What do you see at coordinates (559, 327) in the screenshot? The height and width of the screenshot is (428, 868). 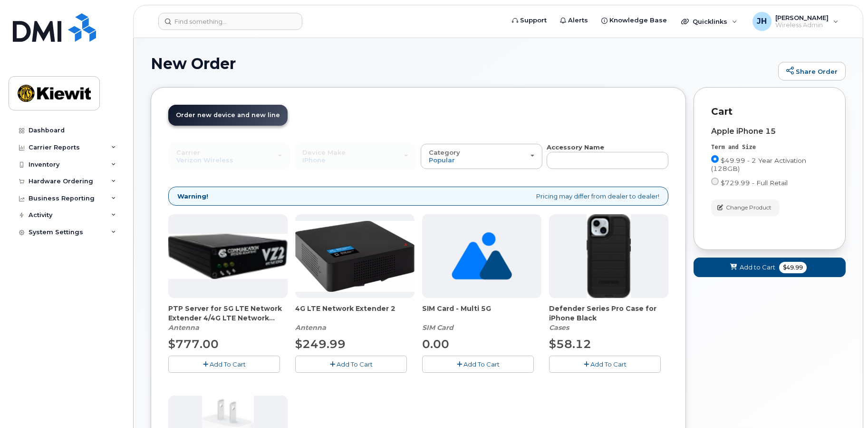 I see `em: Cases` at bounding box center [559, 327].